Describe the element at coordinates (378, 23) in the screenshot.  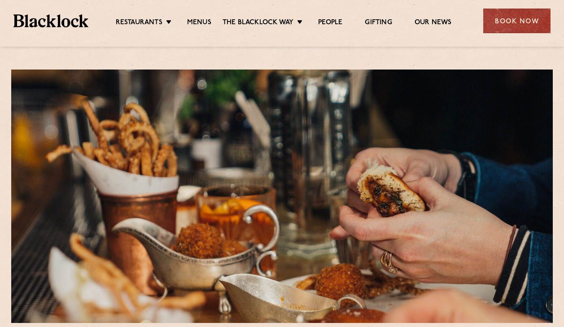
I see `a: Gifting` at that location.